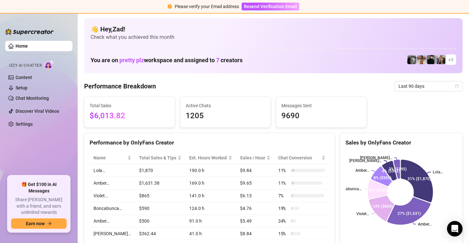 Image resolution: width=469 pixels, height=243 pixels. What do you see at coordinates (112, 170) in the screenshot?
I see `td: Lola…` at bounding box center [112, 170].